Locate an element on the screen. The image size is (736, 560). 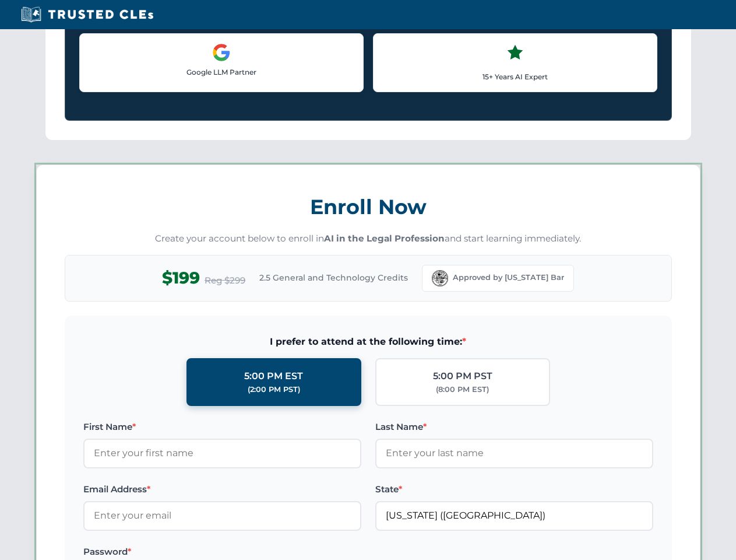
div: (8:00 PM EST) is located at coordinates (463, 390).